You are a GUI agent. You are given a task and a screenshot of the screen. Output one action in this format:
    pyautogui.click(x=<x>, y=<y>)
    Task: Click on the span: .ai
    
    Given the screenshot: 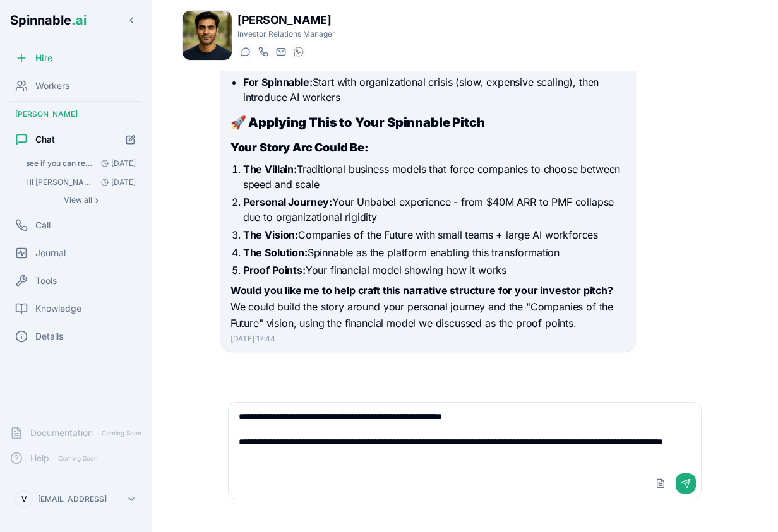 What is the action you would take?
    pyautogui.click(x=79, y=20)
    